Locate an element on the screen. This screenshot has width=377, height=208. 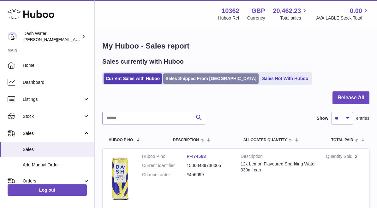
label: Show is located at coordinates (322, 118).